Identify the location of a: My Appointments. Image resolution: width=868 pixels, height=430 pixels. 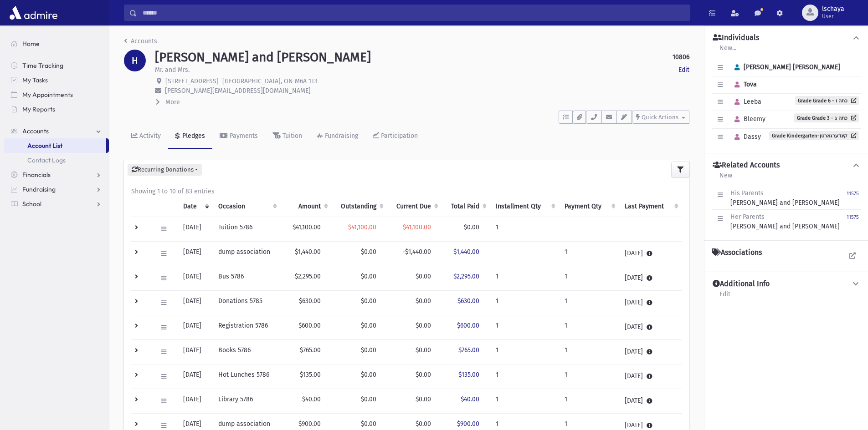
(56, 95).